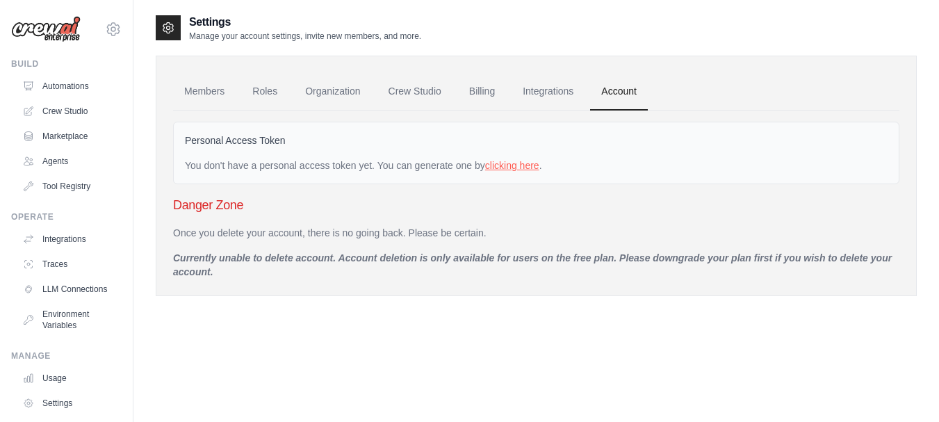 The width and height of the screenshot is (939, 422). Describe the element at coordinates (536, 233) in the screenshot. I see `p: Once you delete your account, there is no going back. Please be certain.` at that location.